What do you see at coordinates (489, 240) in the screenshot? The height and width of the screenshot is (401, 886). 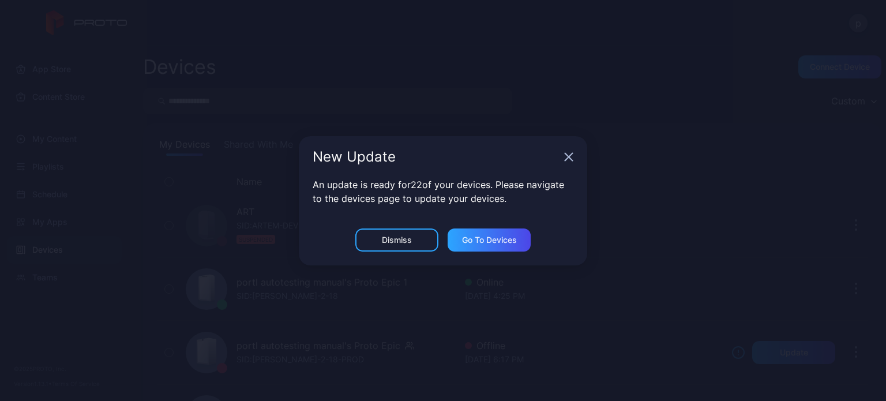 I see `div: Go to devices` at bounding box center [489, 240].